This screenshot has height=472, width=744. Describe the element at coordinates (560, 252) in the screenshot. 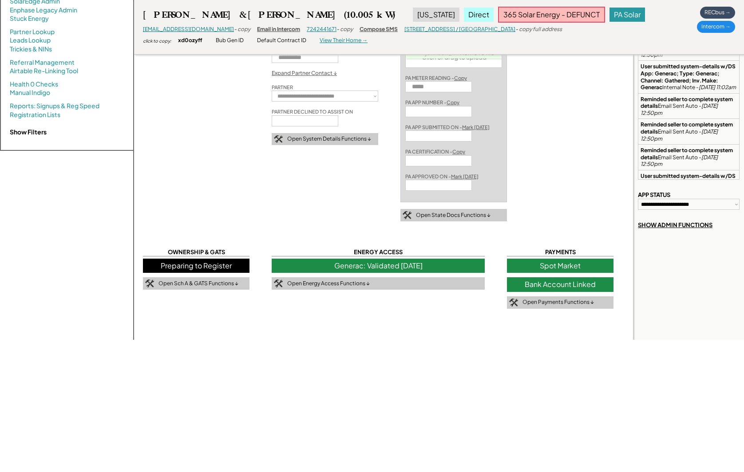

I see `div: PAYMENTS` at that location.